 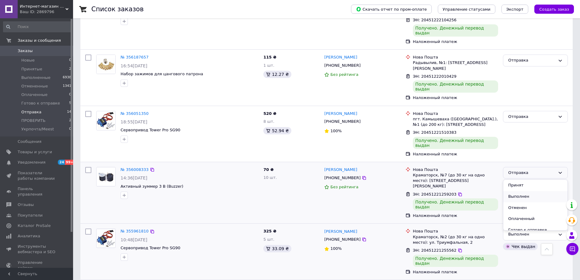 What do you see at coordinates (270, 231) in the screenshot?
I see `span: 325 ₴` at bounding box center [270, 231].